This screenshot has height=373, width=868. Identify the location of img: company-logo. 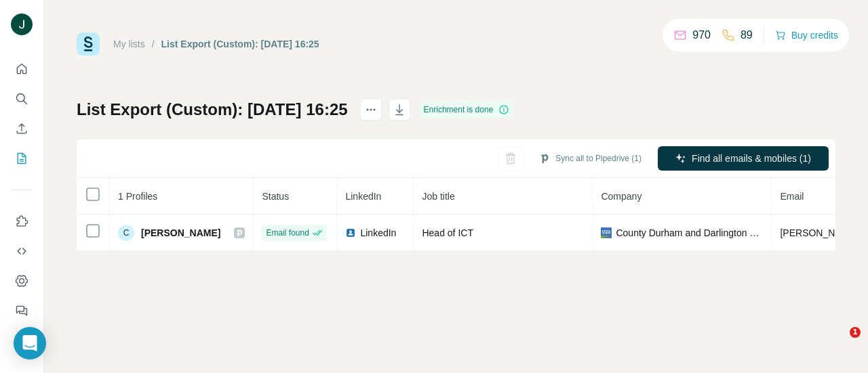
(606, 233).